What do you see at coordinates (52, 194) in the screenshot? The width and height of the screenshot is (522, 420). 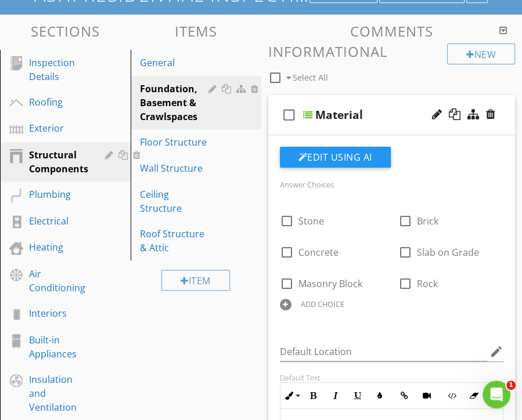 I see `div: Plumbing` at bounding box center [52, 194].